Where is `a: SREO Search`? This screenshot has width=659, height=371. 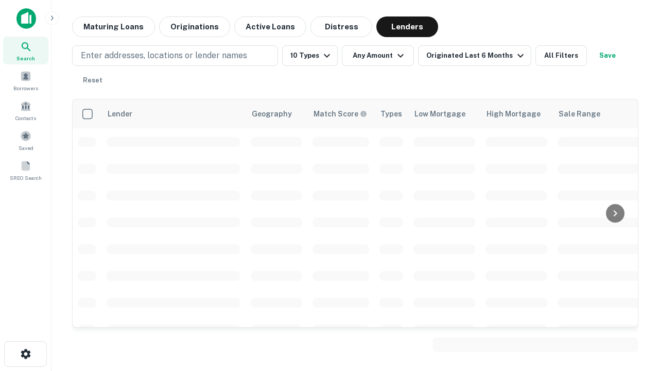
a: SREO Search is located at coordinates (26, 170).